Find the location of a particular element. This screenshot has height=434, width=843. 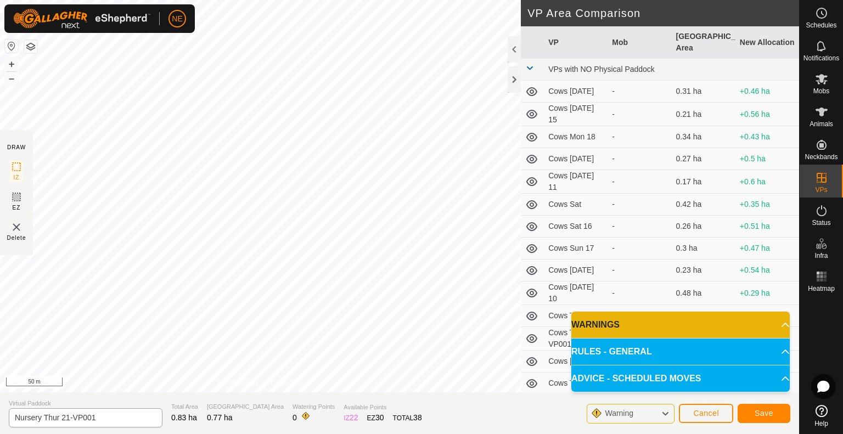

td: Cows Sat is located at coordinates (576, 205).